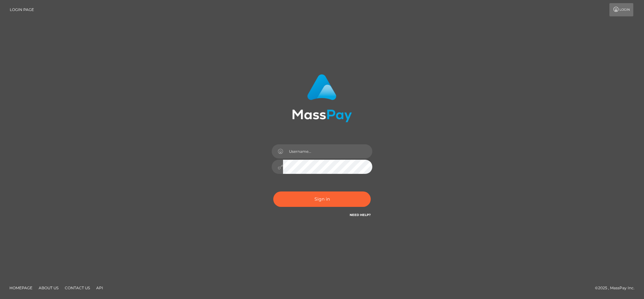 Image resolution: width=644 pixels, height=299 pixels. Describe the element at coordinates (360, 214) in the screenshot. I see `a: Need Help?` at that location.